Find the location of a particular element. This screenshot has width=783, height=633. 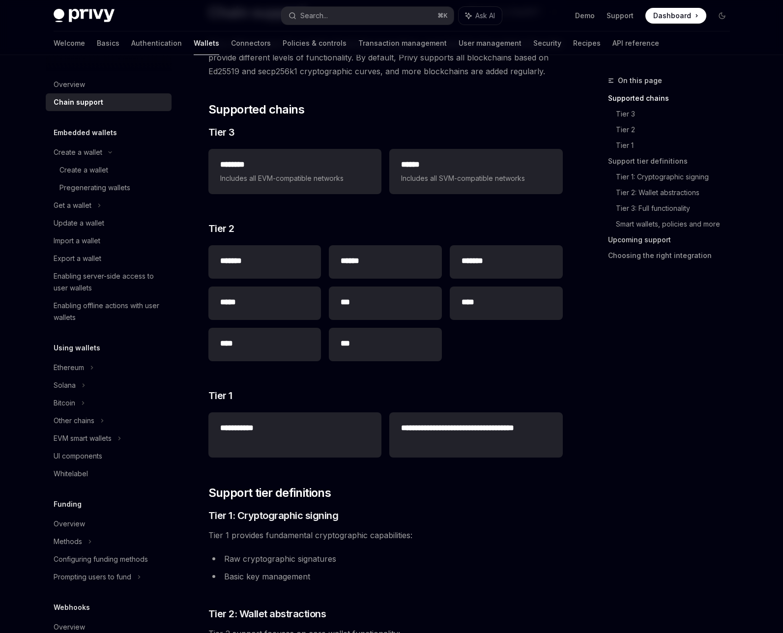

div: Chain support is located at coordinates (78, 102).